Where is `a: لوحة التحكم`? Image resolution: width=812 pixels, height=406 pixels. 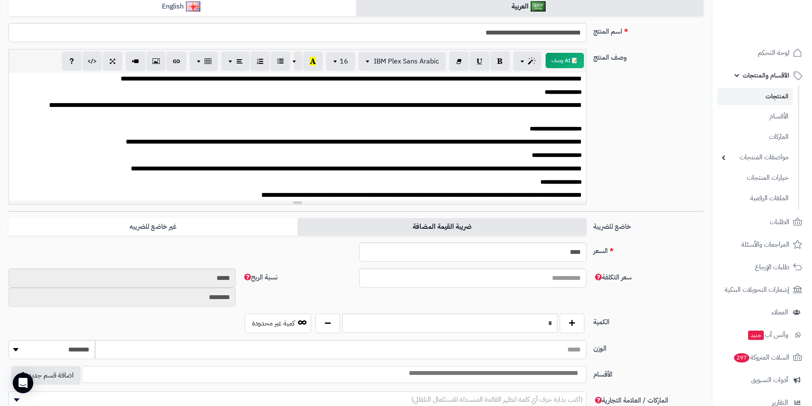
a: لوحة التحكم is located at coordinates (763, 53).